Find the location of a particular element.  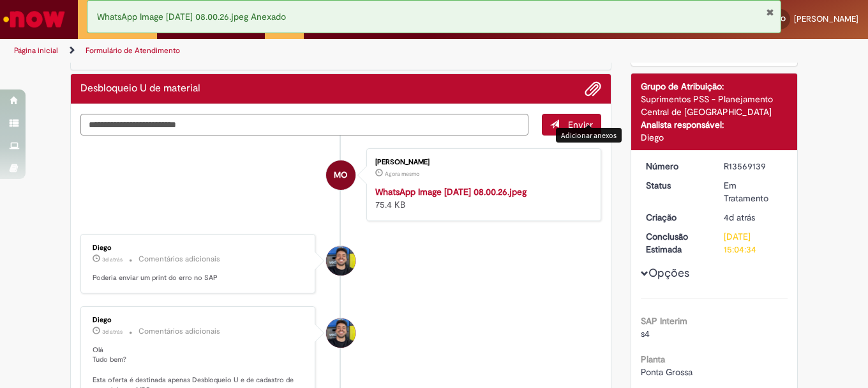

div: 75.4 KB is located at coordinates (481, 198).